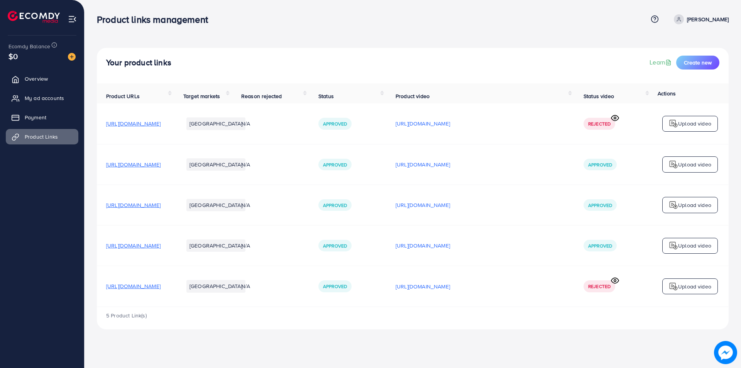 This screenshot has width=741, height=368. I want to click on span: My ad accounts, so click(44, 98).